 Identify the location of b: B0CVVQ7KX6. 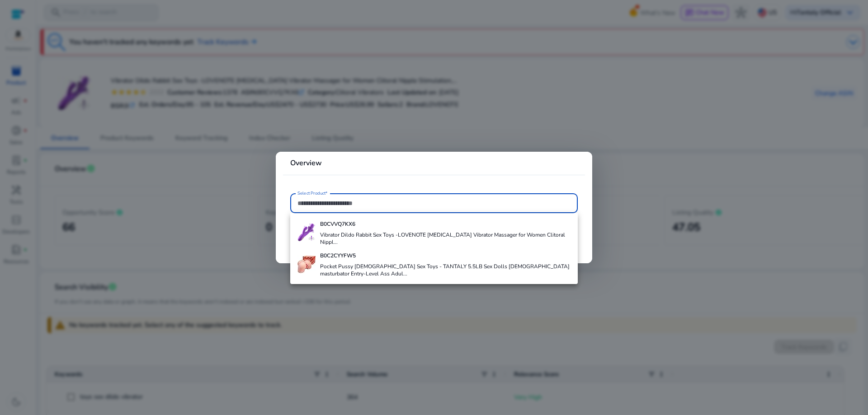
(338, 224).